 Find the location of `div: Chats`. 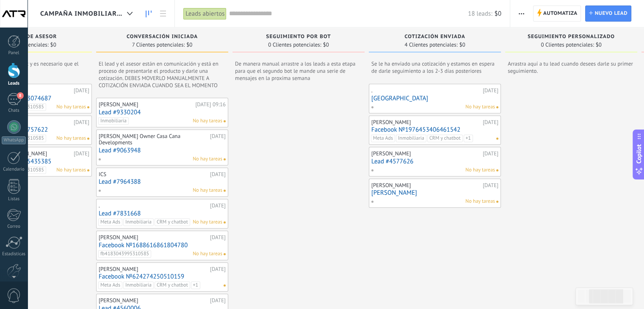

div: Chats is located at coordinates (14, 110).